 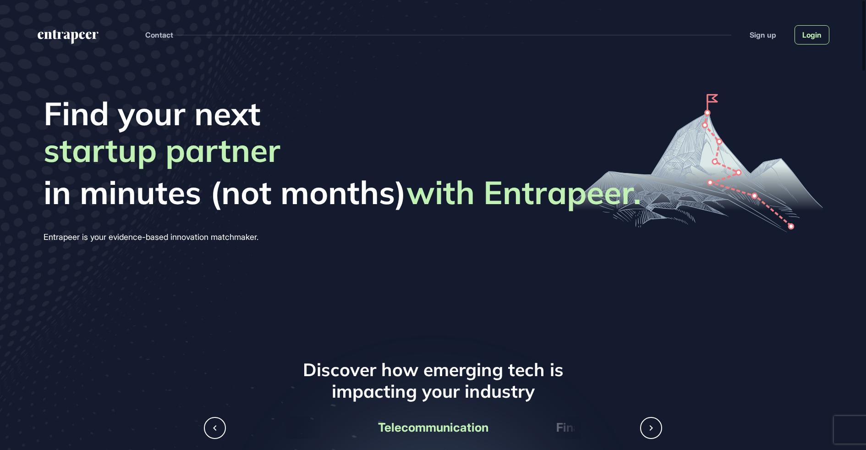 I want to click on button: Contact, so click(x=159, y=35).